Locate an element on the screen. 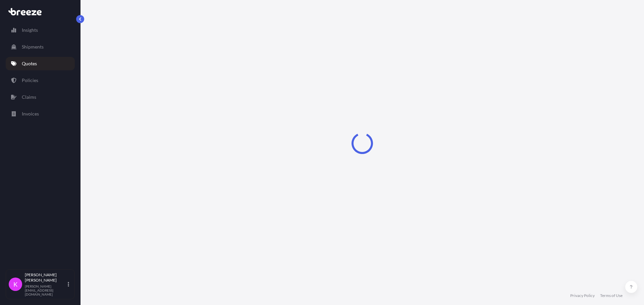 Image resolution: width=644 pixels, height=305 pixels. a: Terms of Use is located at coordinates (610, 296).